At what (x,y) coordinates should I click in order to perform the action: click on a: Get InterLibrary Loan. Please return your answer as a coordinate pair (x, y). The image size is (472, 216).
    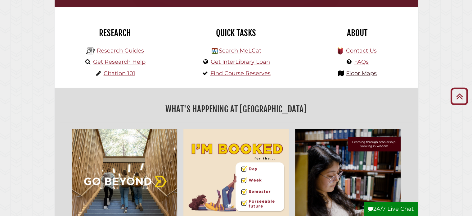
    Looking at the image, I should click on (240, 62).